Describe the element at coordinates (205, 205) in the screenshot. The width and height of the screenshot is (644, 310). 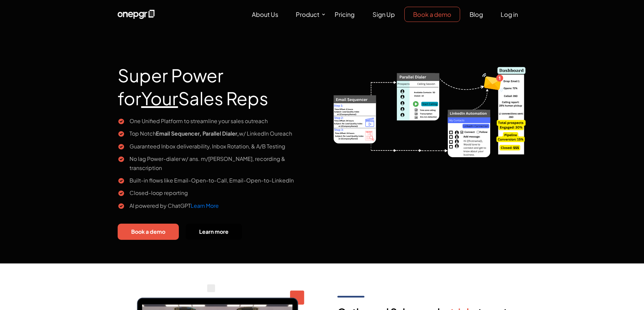
I see `a: Learn More` at that location.